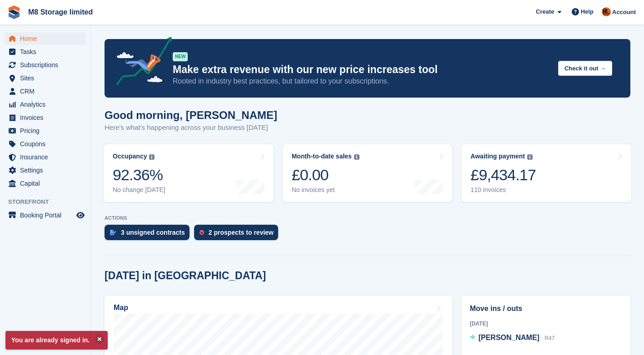  What do you see at coordinates (362, 70) in the screenshot?
I see `p: Make extra revenue with our new price increases tool` at bounding box center [362, 70].